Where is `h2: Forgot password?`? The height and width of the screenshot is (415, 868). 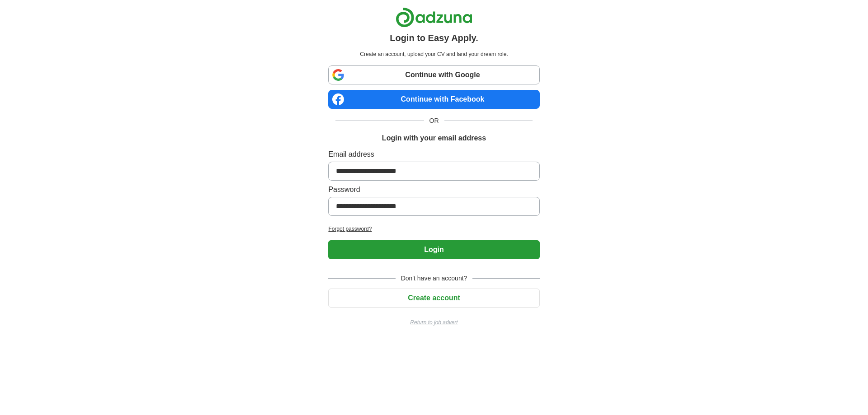
h2: Forgot password? is located at coordinates (434, 229).